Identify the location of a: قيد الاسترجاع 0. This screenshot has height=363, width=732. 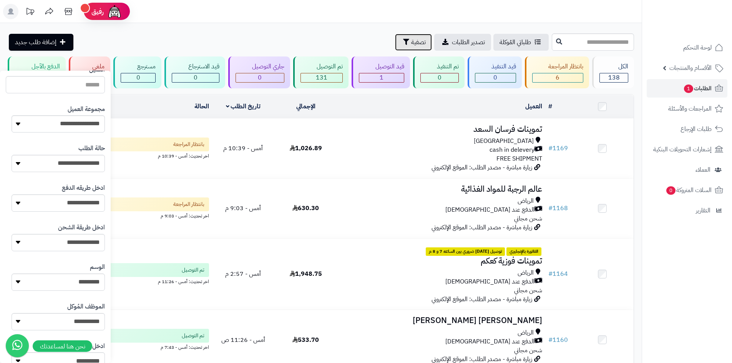
(195, 72).